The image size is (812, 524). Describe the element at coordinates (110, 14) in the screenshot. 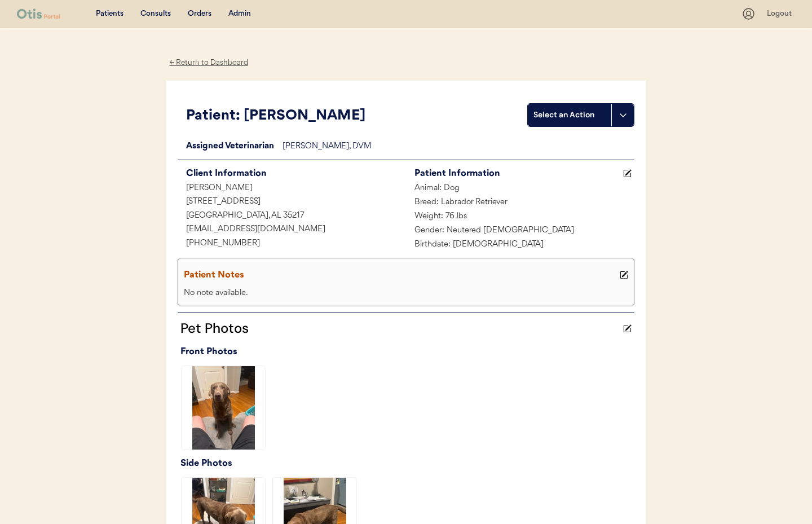

I see `div: Patients` at that location.